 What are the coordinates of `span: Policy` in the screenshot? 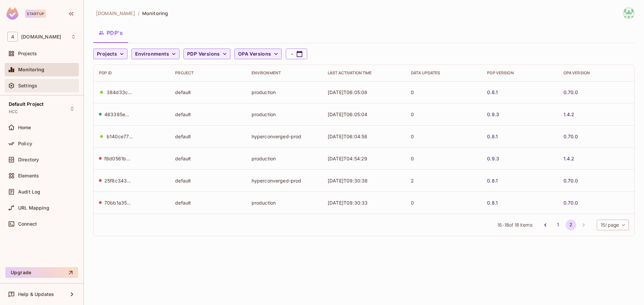 It's located at (25, 144).